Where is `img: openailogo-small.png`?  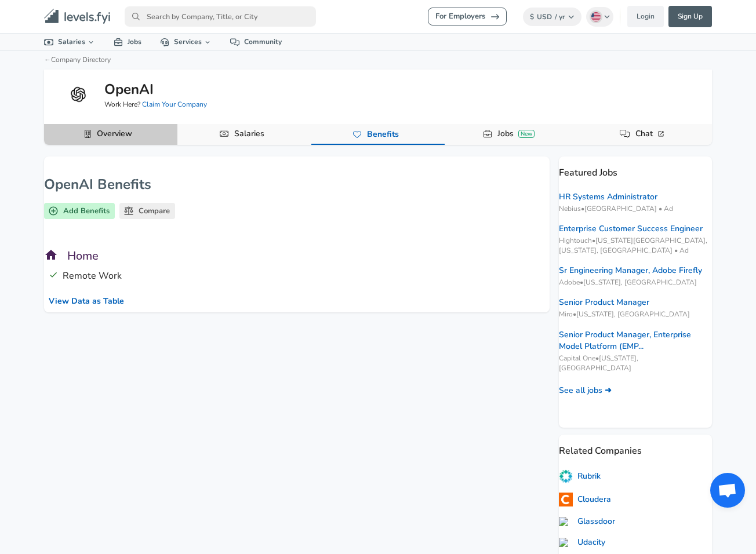
img: openailogo-small.png is located at coordinates (79, 95).